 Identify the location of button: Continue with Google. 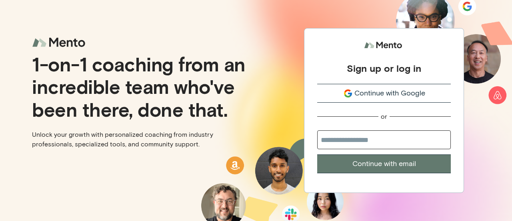
(384, 93).